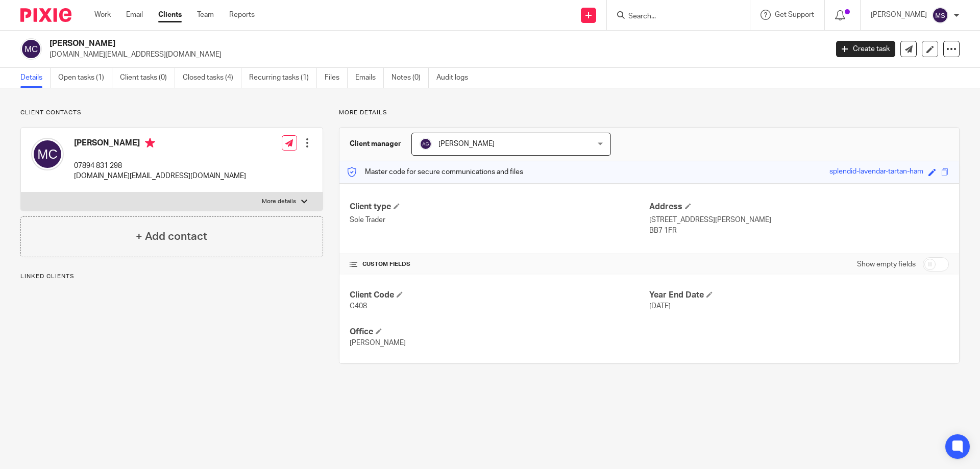  What do you see at coordinates (150, 143) in the screenshot?
I see `i: Primary` at bounding box center [150, 143].